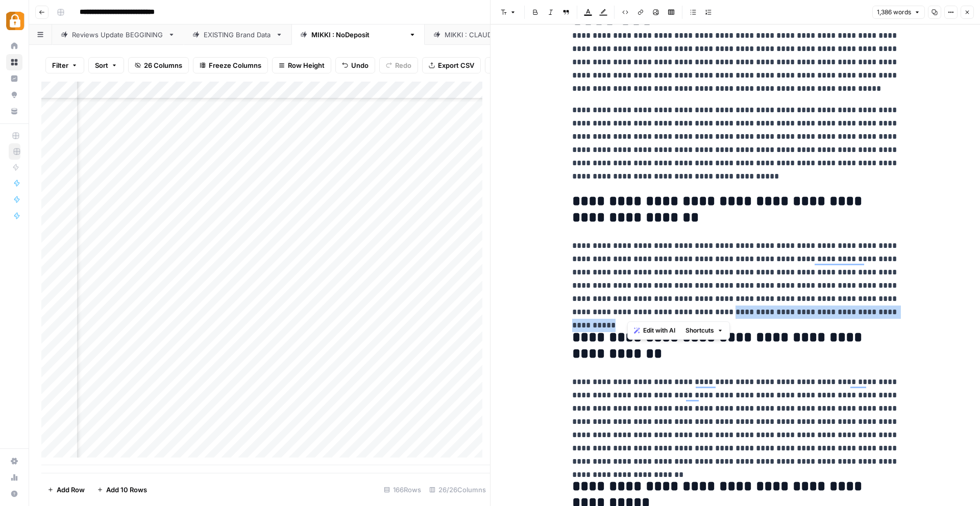 The image size is (980, 506). What do you see at coordinates (659, 330) in the screenshot?
I see `span: Edit with AI` at bounding box center [659, 330].